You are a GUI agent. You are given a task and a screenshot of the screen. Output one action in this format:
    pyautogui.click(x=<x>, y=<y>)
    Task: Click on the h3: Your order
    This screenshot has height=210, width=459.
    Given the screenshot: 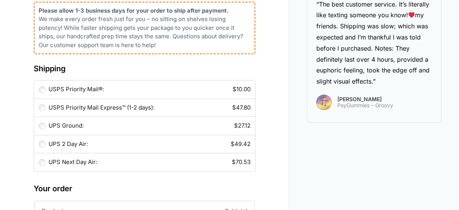 What is the action you would take?
    pyautogui.click(x=145, y=188)
    